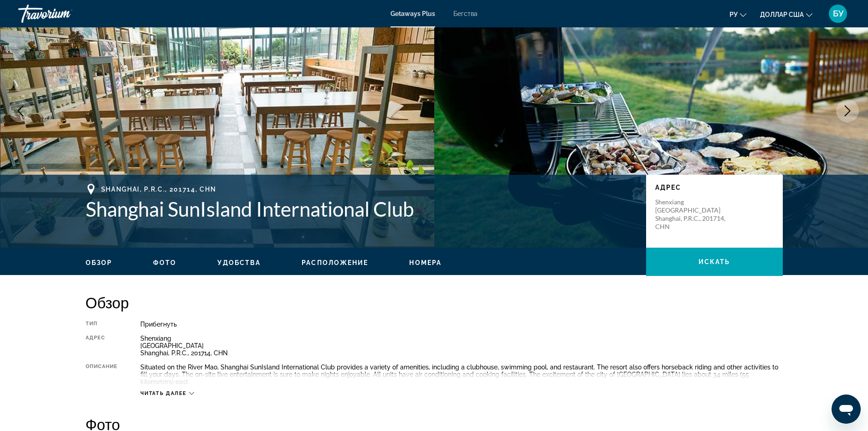  I want to click on p: Адрес, so click(715, 187).